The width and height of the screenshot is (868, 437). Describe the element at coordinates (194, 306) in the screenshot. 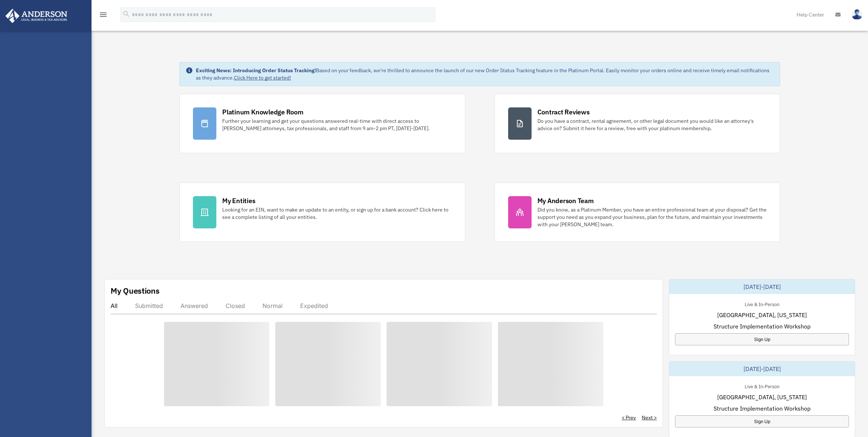

I see `div: Answered` at that location.